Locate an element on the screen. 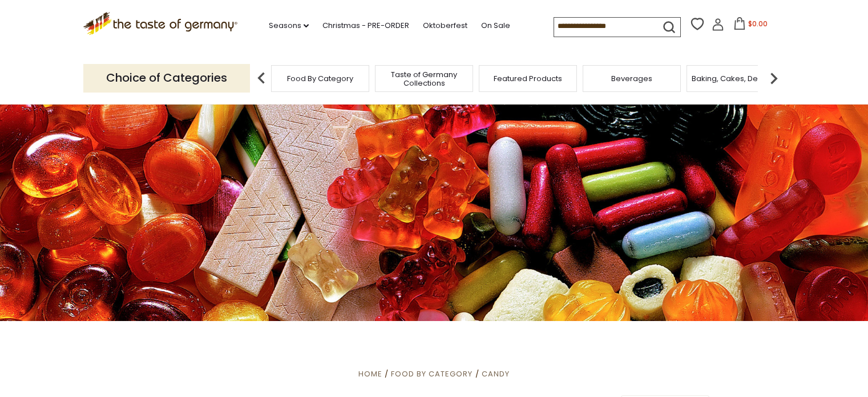  a: Candy is located at coordinates (495, 374).